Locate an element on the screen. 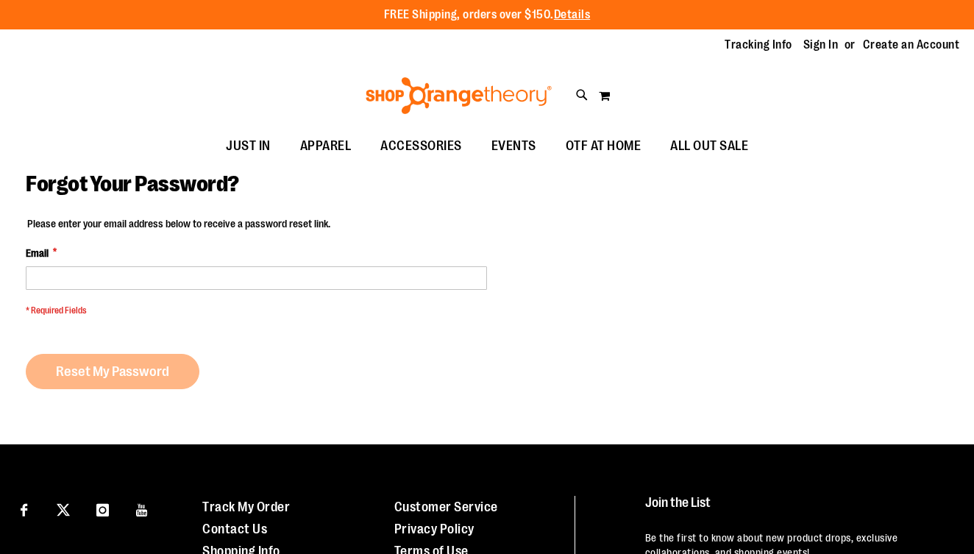 The height and width of the screenshot is (554, 974). span: ALL OUT SALE is located at coordinates (709, 146).